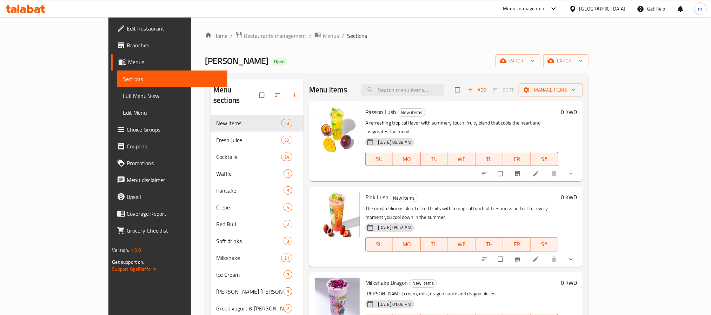 The height and width of the screenshot is (315, 711). I want to click on span: MO, so click(407, 159).